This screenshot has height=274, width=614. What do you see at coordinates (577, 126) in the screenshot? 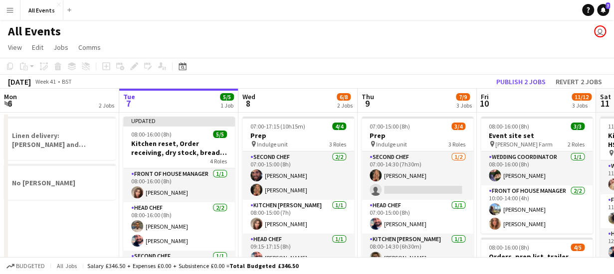
I see `span: 3/3` at bounding box center [577, 126].